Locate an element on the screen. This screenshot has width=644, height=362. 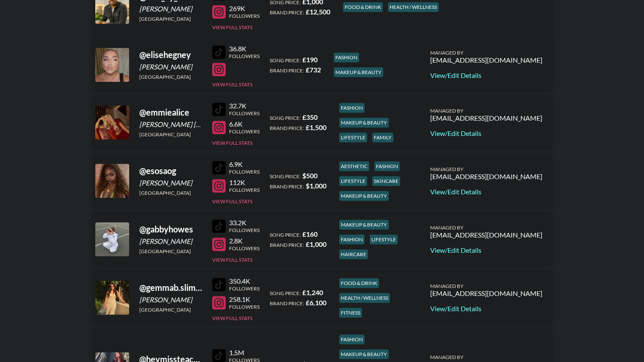
div: 33.2K is located at coordinates (244, 223).